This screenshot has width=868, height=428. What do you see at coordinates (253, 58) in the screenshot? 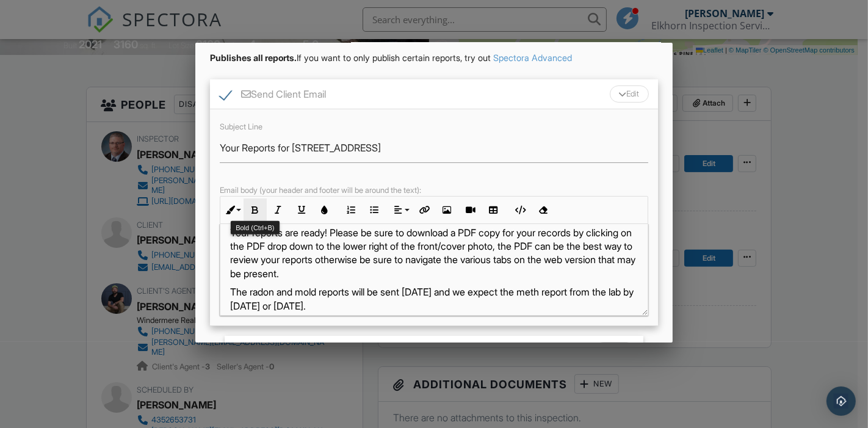
I see `strong: Publishes all reports.` at bounding box center [253, 58].